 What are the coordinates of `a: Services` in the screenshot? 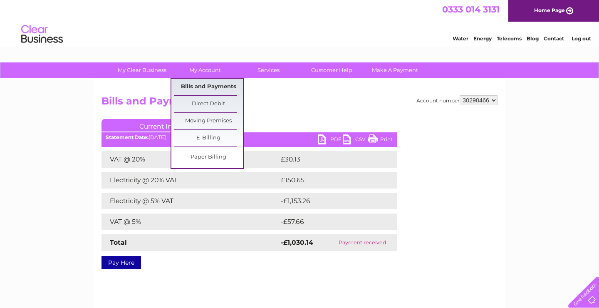 It's located at (268, 70).